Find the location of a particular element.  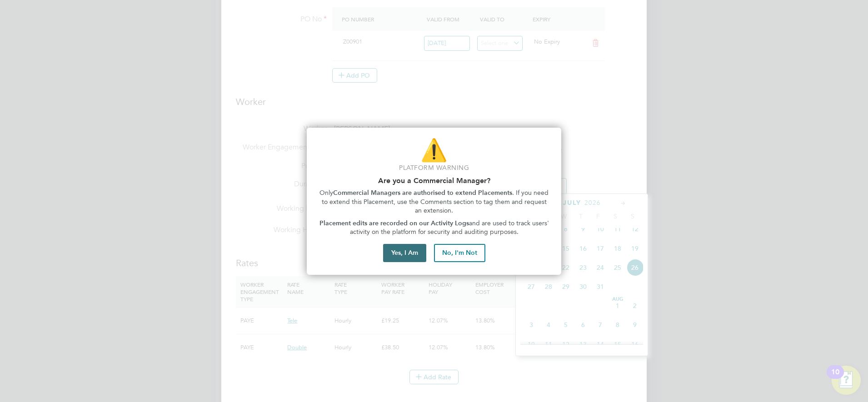

h2: Are you a Commercial Manager? is located at coordinates (434, 180).